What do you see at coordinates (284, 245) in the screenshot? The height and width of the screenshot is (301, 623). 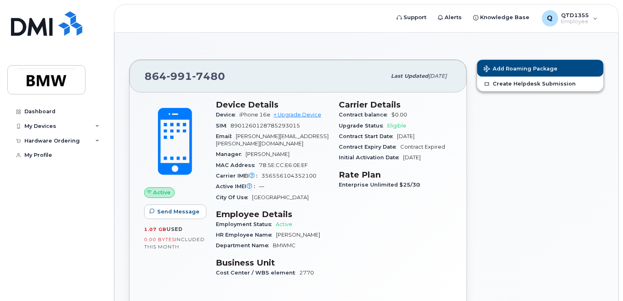 I see `span: BMWMC` at bounding box center [284, 245].